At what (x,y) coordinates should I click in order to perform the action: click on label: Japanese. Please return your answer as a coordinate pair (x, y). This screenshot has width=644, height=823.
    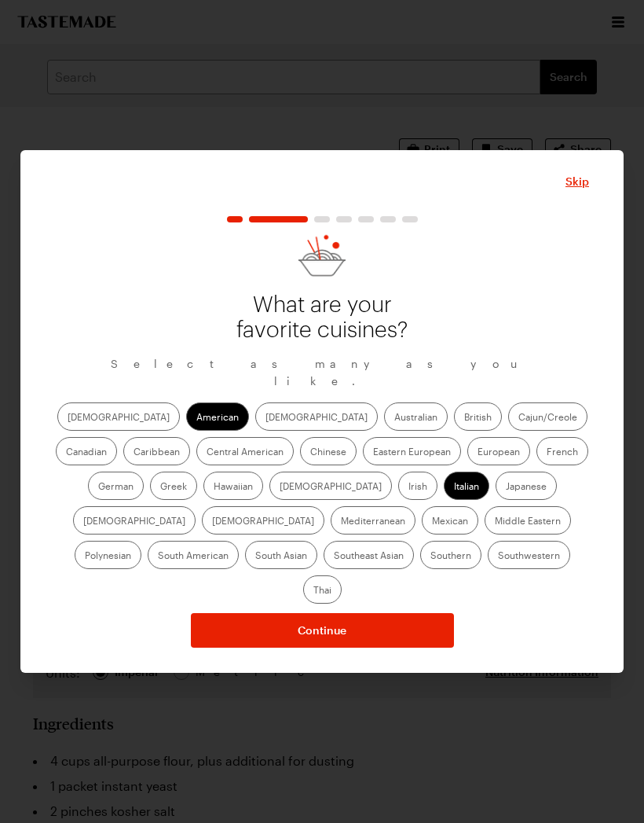
    Looking at the image, I should click on (527, 486).